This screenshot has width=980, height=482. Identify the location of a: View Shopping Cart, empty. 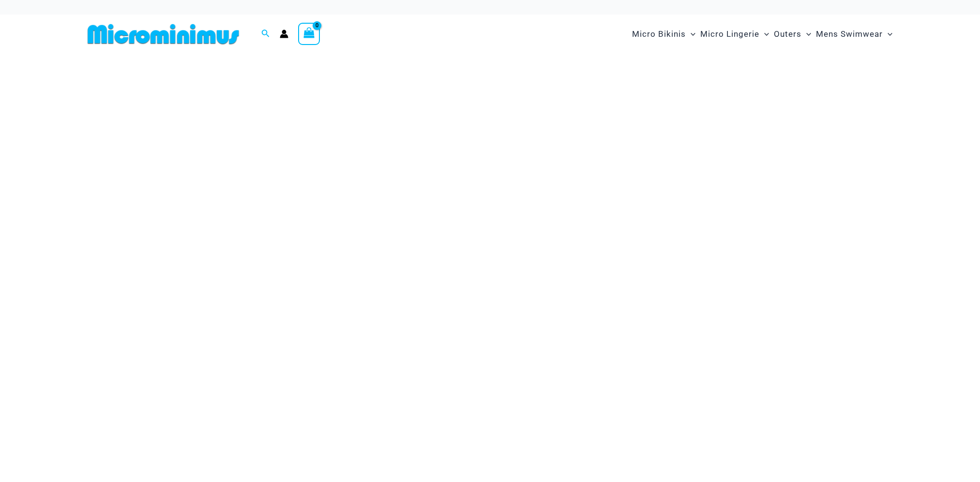
(309, 34).